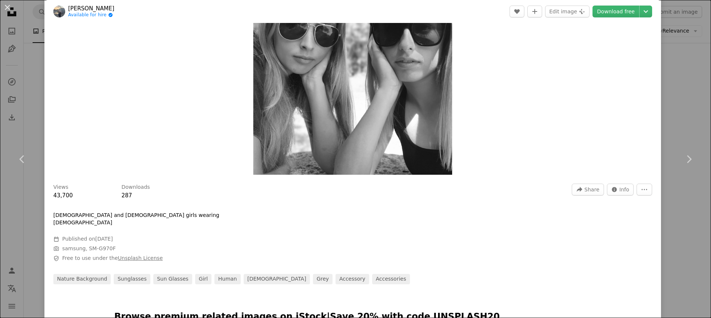 This screenshot has width=711, height=318. I want to click on img: Go to Olivia Hibbins's profile, so click(59, 11).